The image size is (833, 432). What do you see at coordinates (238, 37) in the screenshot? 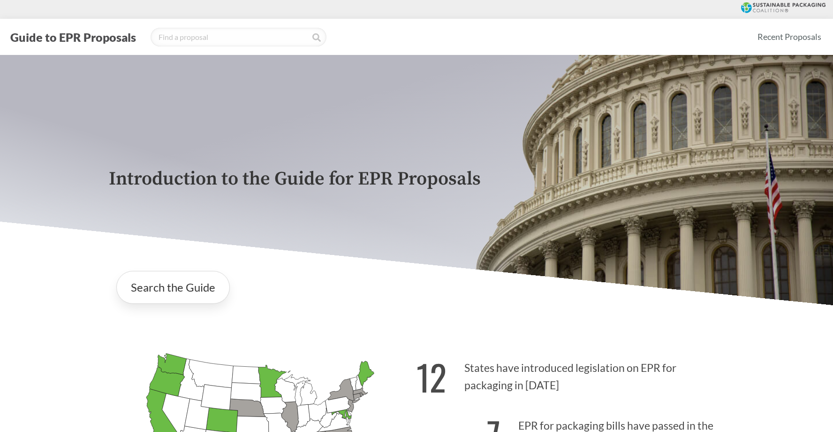
I see `input: Find a proposal` at bounding box center [238, 37].